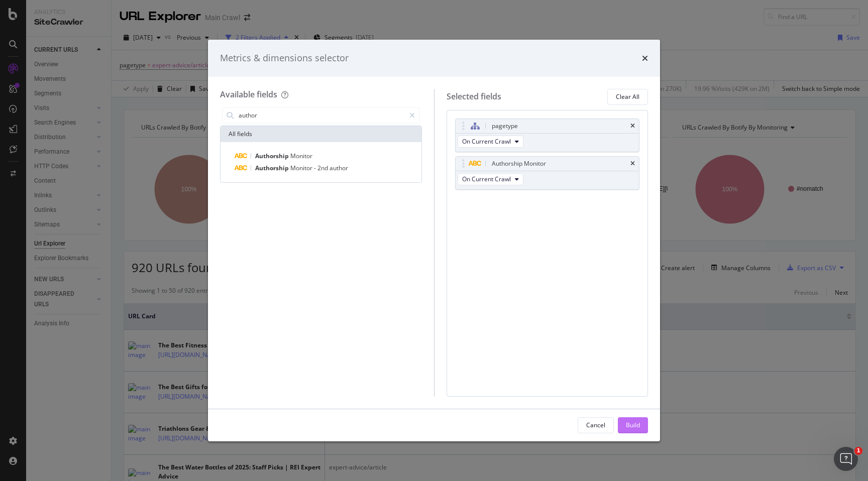  Describe the element at coordinates (548, 172) in the screenshot. I see `div: Authorship MonitortimesOn Current Crawl` at that location.